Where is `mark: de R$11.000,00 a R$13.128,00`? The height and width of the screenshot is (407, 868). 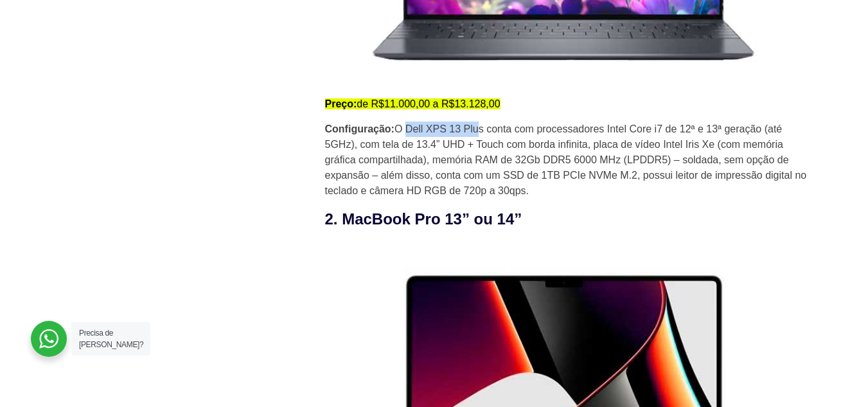 mark: de R$11.000,00 a R$13.128,00 is located at coordinates (413, 104).